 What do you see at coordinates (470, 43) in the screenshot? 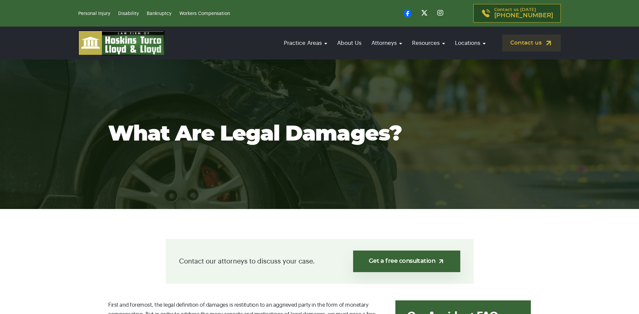
I see `a: Locations` at bounding box center [470, 43].